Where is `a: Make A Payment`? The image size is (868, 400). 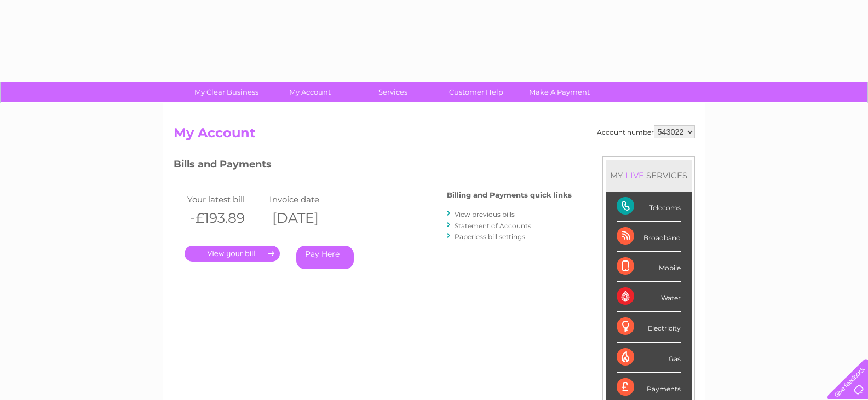 a: Make A Payment is located at coordinates (559, 92).